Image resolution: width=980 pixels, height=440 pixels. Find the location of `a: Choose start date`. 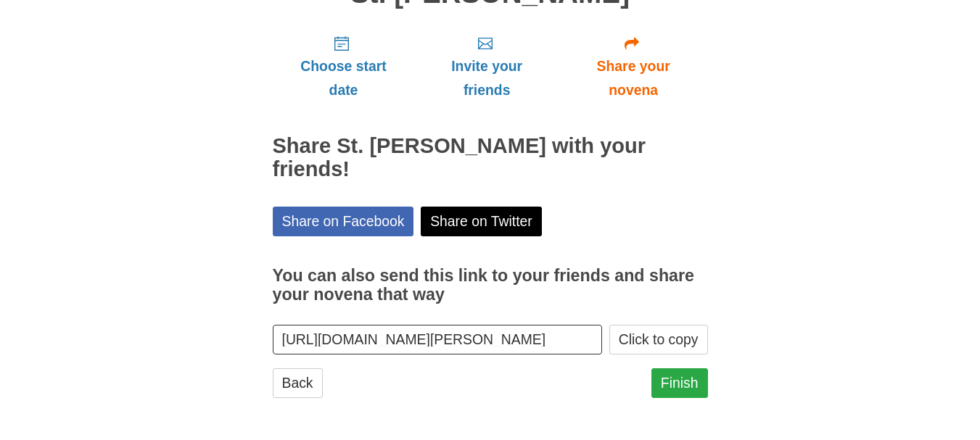

a: Choose start date is located at coordinates (344, 66).